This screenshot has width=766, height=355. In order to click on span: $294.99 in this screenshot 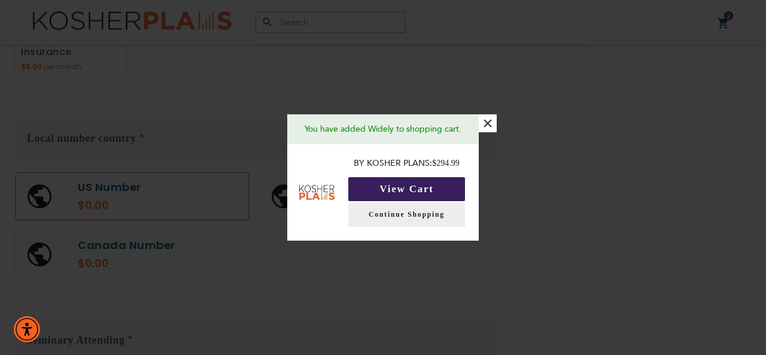, I will do `click(446, 163)`.